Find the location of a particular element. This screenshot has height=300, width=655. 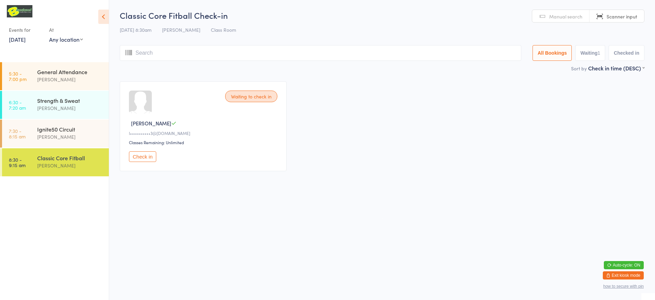

div: At is located at coordinates (66, 30).